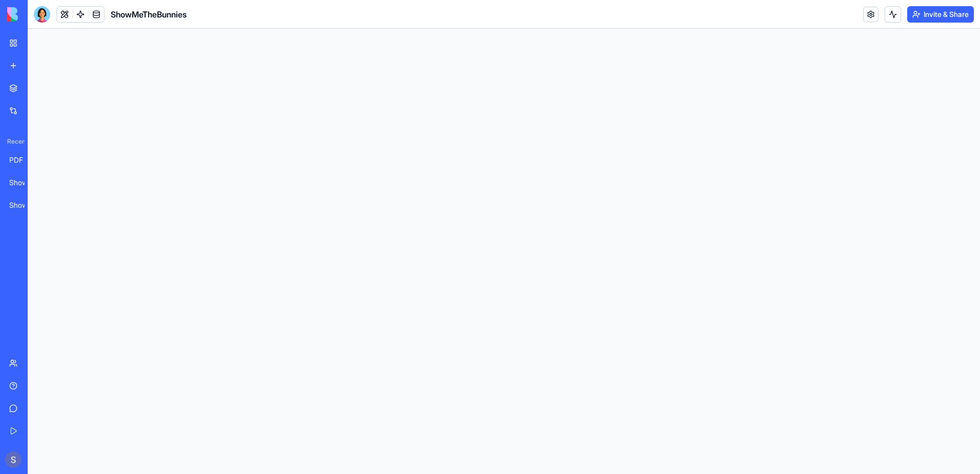 This screenshot has height=474, width=980. Describe the element at coordinates (940, 15) in the screenshot. I see `button: Invite & Share` at that location.